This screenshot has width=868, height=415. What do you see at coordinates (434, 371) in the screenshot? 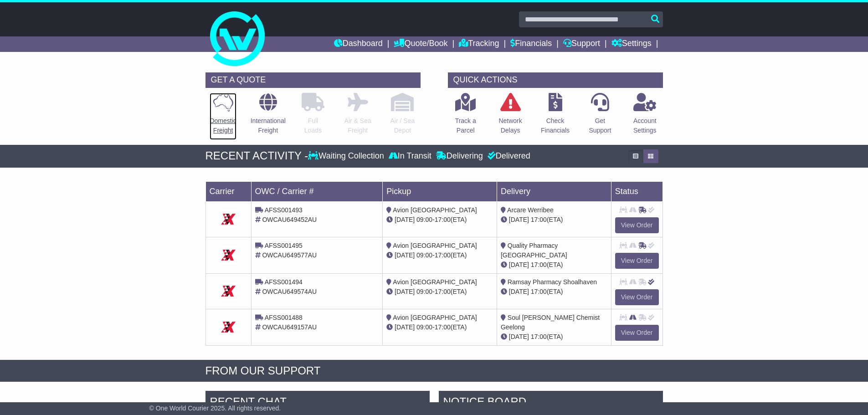
I see `div: FROM OUR SUPPORT` at bounding box center [434, 371].